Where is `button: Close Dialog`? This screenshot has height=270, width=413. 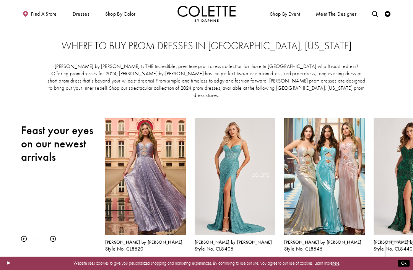 button: Close Dialog is located at coordinates (8, 263).